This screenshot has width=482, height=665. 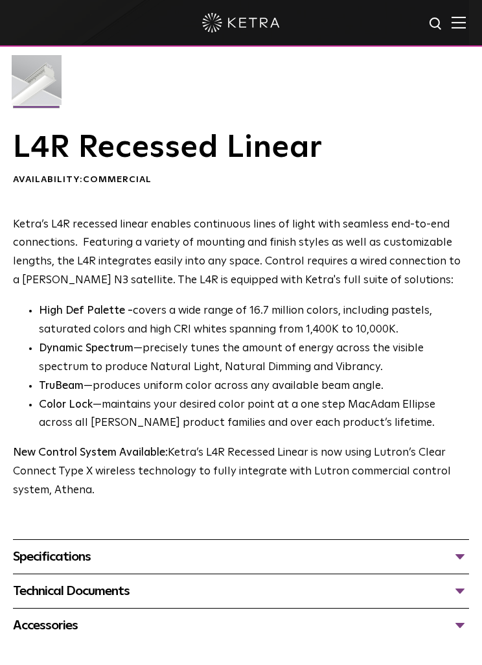 I want to click on p: Ketra’s L4R Recessed Linear is now using Lutron’s Clear Connect Type X wireless technology to ful..., so click(x=241, y=472).